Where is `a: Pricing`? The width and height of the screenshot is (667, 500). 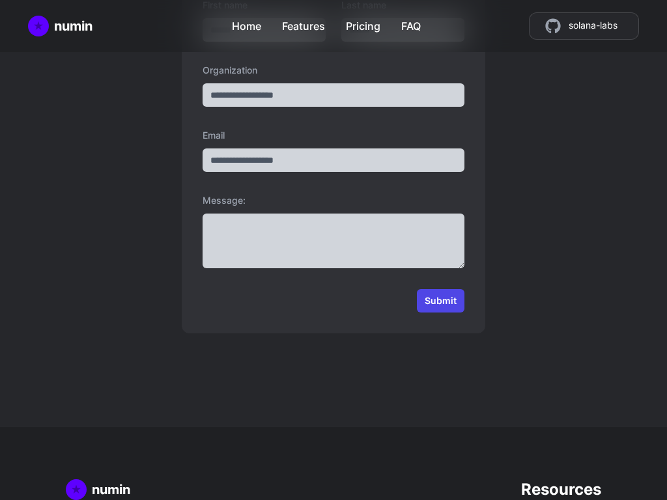 a: Pricing is located at coordinates (363, 23).